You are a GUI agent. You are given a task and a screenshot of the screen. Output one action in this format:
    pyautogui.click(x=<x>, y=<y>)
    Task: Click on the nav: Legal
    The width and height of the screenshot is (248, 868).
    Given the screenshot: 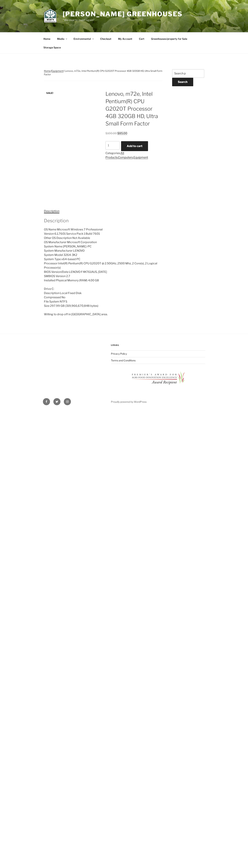 What is the action you would take?
    pyautogui.click(x=158, y=357)
    